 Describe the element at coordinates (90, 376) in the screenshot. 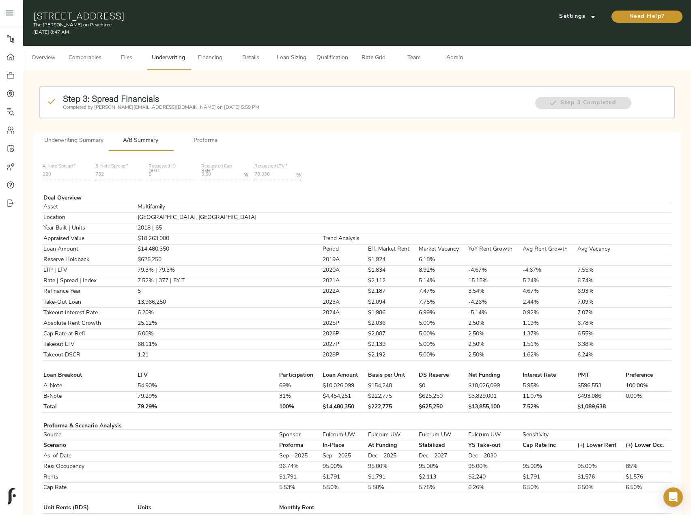

I see `td: Loan Breakout` at that location.